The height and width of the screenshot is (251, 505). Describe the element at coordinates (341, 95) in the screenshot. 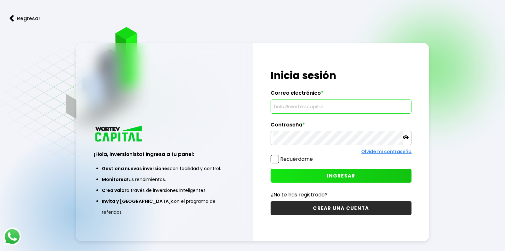

I see `label: Correo electrónico` at that location.